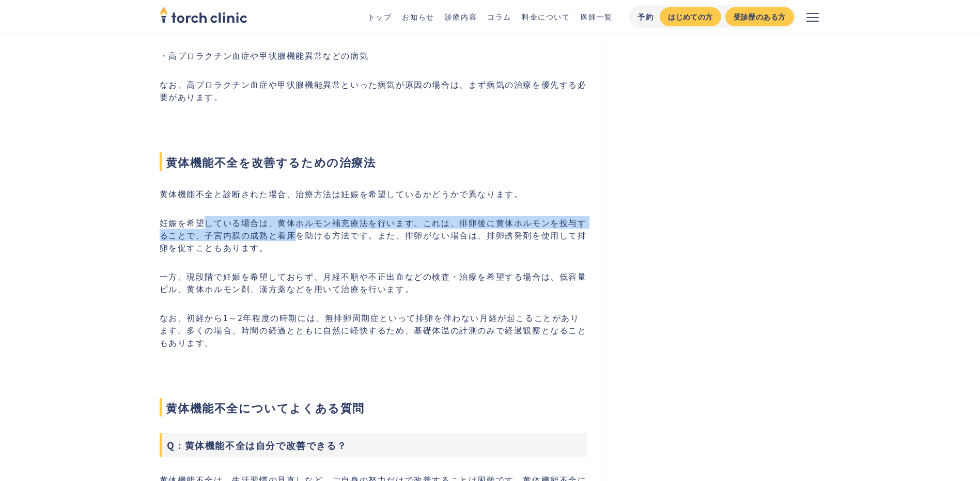 The width and height of the screenshot is (980, 481). I want to click on a: コラム, so click(499, 16).